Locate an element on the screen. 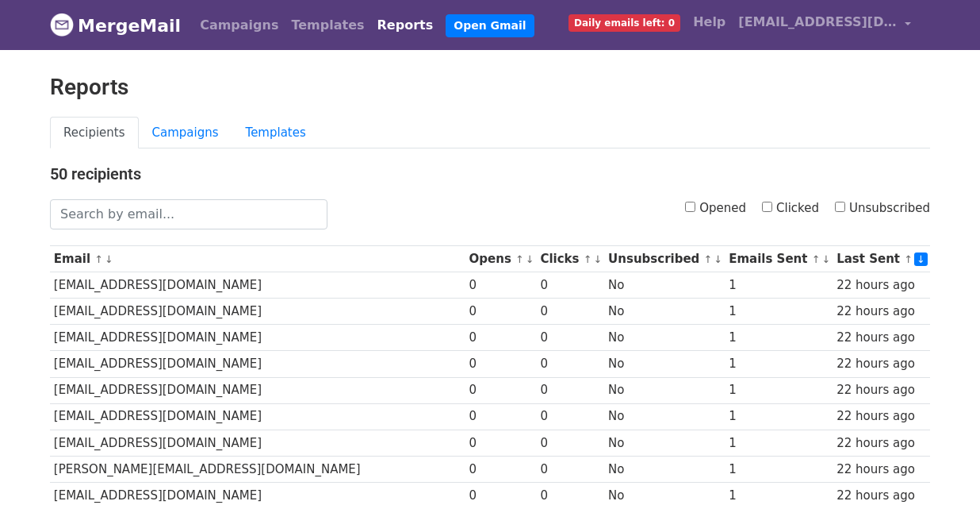 Image resolution: width=980 pixels, height=505 pixels. input: Unsubscribed is located at coordinates (840, 206).